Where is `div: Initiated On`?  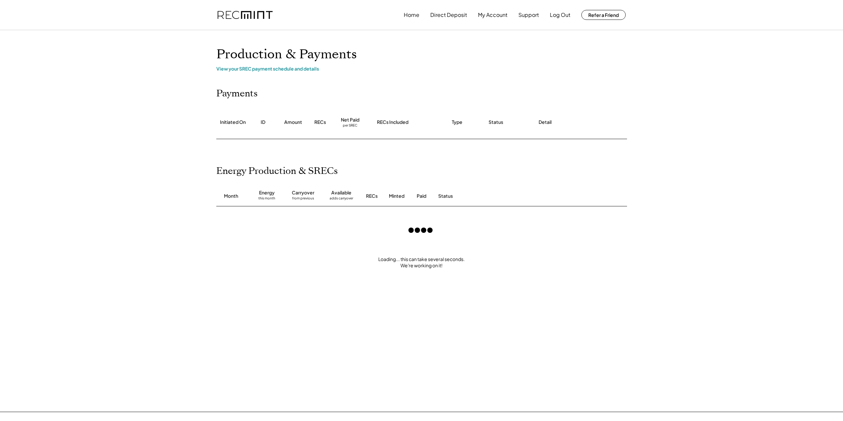 div: Initiated On is located at coordinates (233, 122).